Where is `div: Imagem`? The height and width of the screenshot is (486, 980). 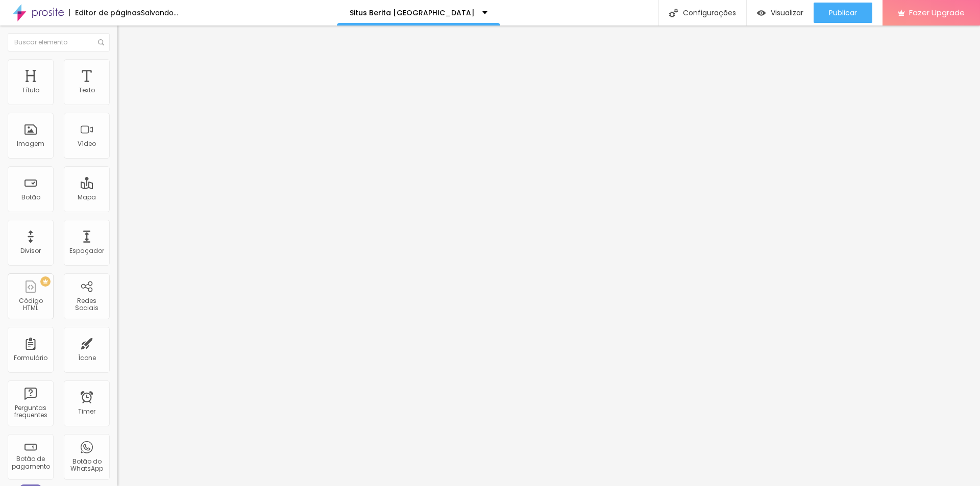
div: Imagem is located at coordinates (31, 144).